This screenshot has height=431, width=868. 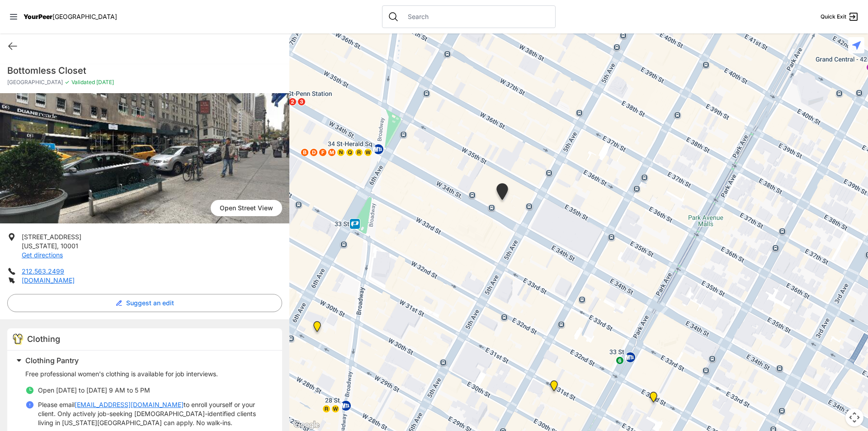 I want to click on span: Clothing, so click(x=44, y=339).